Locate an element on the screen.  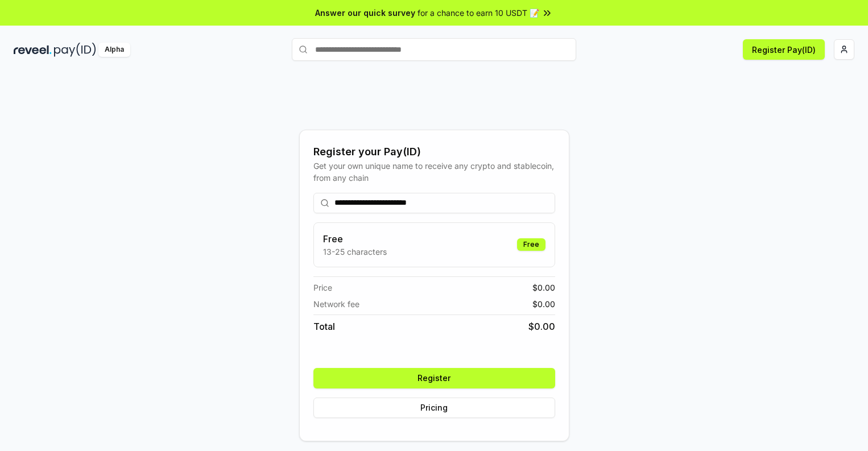
span: Total is located at coordinates (324, 327).